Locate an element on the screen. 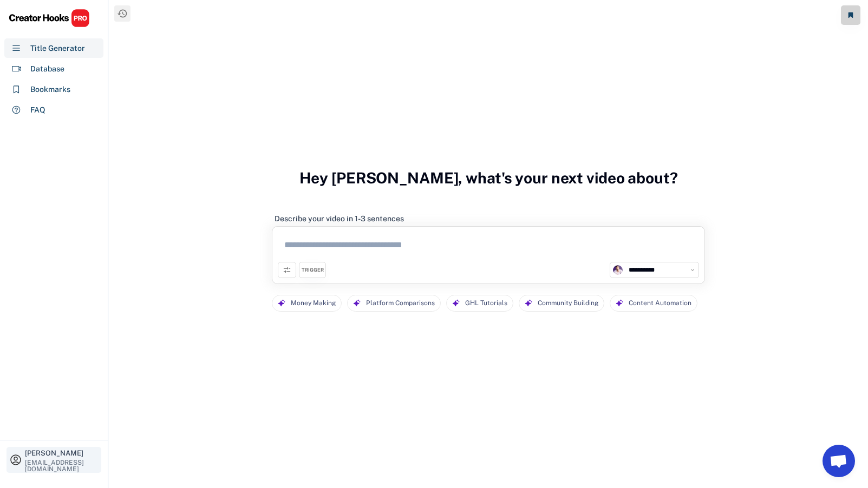  div: Bookmarks is located at coordinates (51, 89).